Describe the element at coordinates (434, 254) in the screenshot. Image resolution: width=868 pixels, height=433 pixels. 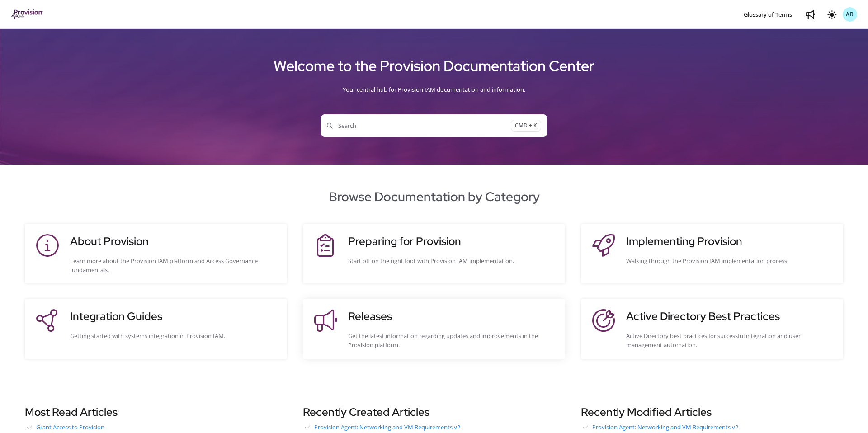
I see `a: Preparing for ProvisionStart off on the right foot with Provision IAM implementation.` at that location.